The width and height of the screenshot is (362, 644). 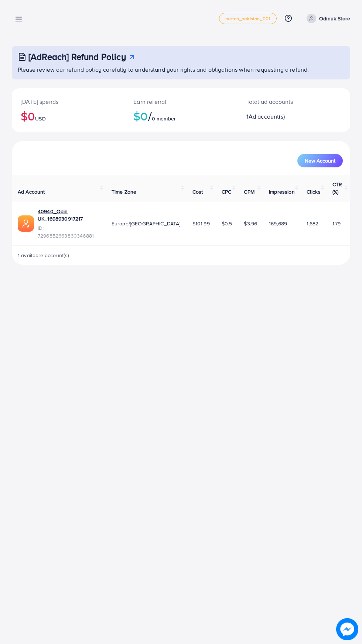 What do you see at coordinates (226, 192) in the screenshot?
I see `span: CPC` at bounding box center [226, 192].